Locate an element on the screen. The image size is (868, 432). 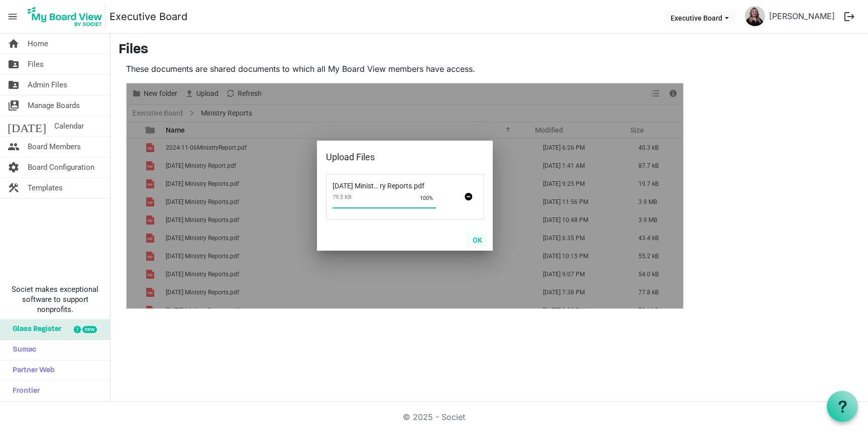
h3: Files is located at coordinates (490, 50).